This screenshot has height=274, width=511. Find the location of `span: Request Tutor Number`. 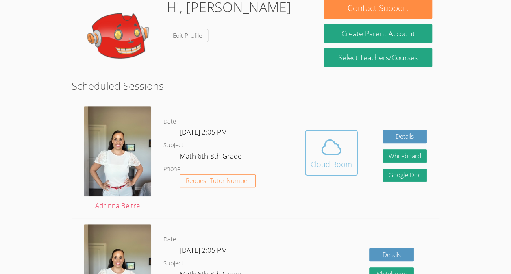

span: Request Tutor Number is located at coordinates (217, 180).